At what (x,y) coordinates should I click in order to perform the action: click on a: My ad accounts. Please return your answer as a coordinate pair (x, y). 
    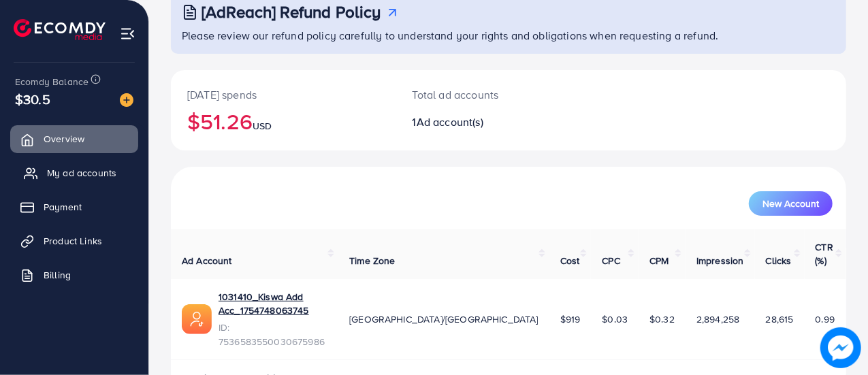
    Looking at the image, I should click on (74, 173).